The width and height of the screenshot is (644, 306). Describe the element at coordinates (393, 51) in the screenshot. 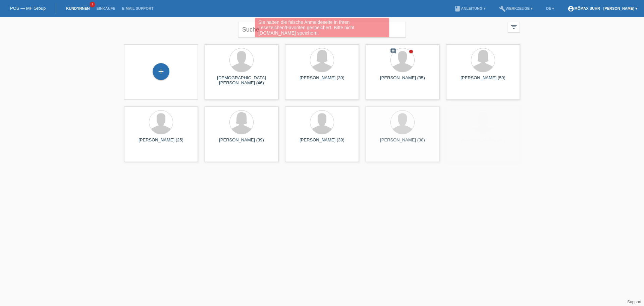

I see `div: Neuer Kommentar` at that location.